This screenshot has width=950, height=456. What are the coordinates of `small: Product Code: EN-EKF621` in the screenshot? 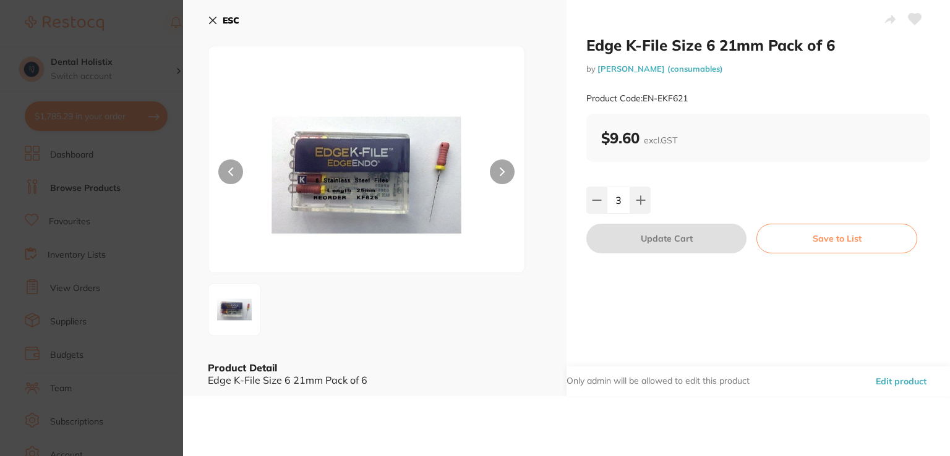 It's located at (637, 98).